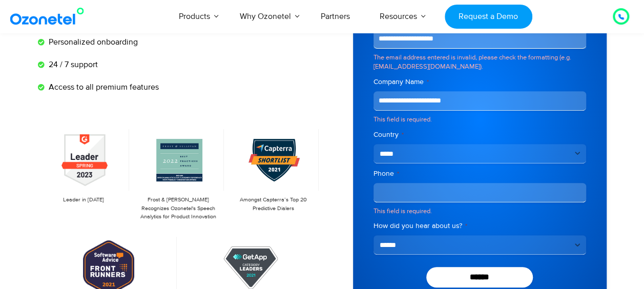 Image resolution: width=644 pixels, height=289 pixels. Describe the element at coordinates (480, 227) in the screenshot. I see `label: How did you hear about us?` at that location.